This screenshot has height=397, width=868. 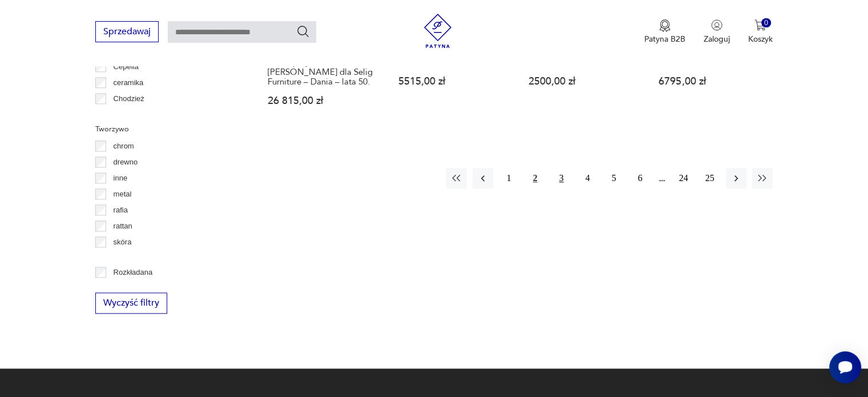 I want to click on p: drewno, so click(x=126, y=162).